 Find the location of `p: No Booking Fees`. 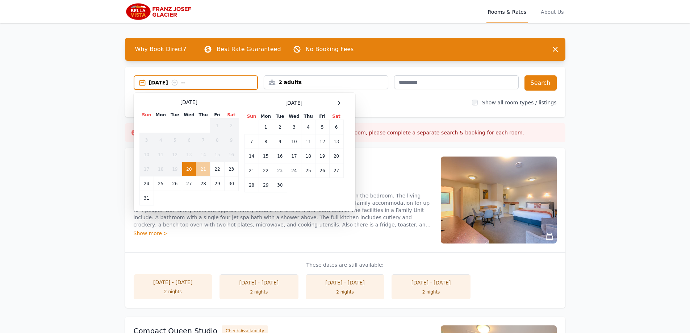

p: No Booking Fees is located at coordinates (330, 49).